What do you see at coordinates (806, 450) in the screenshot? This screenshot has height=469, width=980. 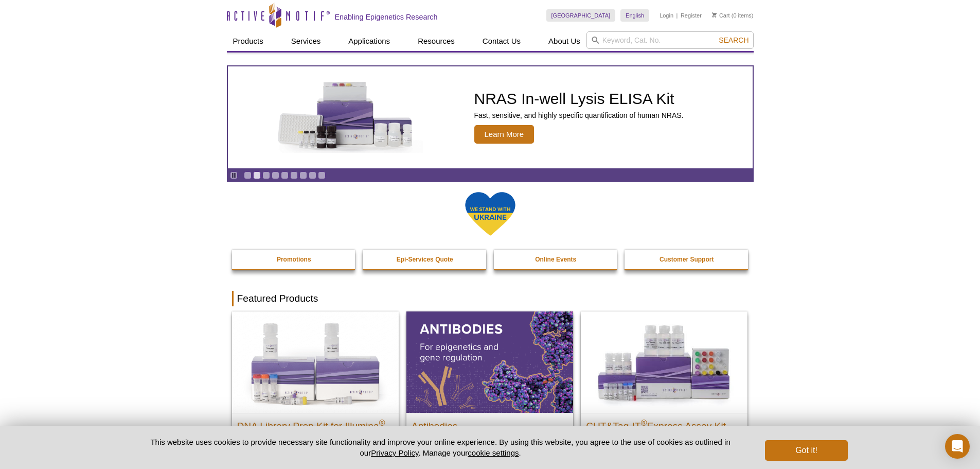 I see `button: Got it!` at bounding box center [806, 450].